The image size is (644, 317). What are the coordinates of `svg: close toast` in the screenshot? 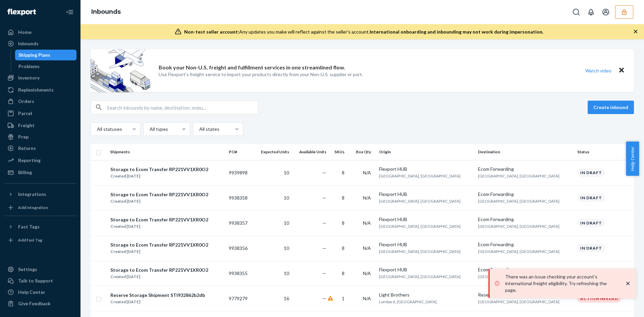 It's located at (628, 284).